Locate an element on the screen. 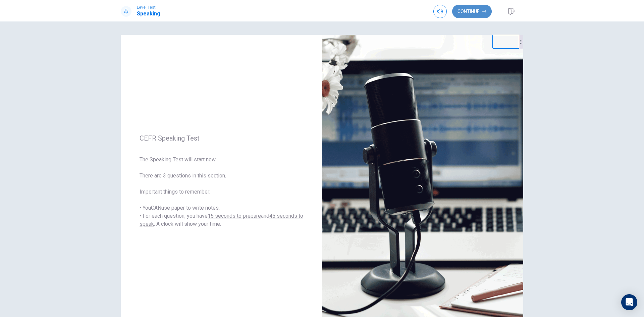 The image size is (644, 317). div: Open Intercom Messenger is located at coordinates (629, 302).